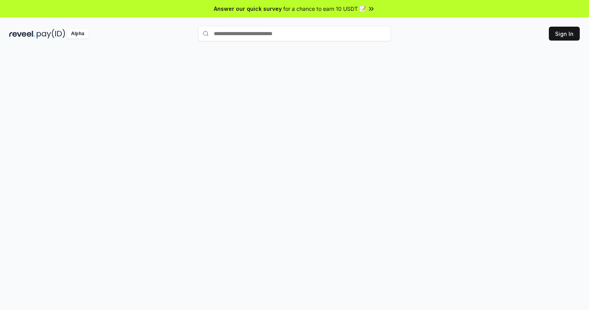 The height and width of the screenshot is (310, 589). Describe the element at coordinates (22, 34) in the screenshot. I see `img: reveel_dark` at that location.